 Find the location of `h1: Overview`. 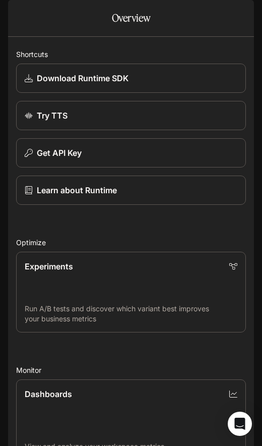

h1: Overview is located at coordinates (131, 18).